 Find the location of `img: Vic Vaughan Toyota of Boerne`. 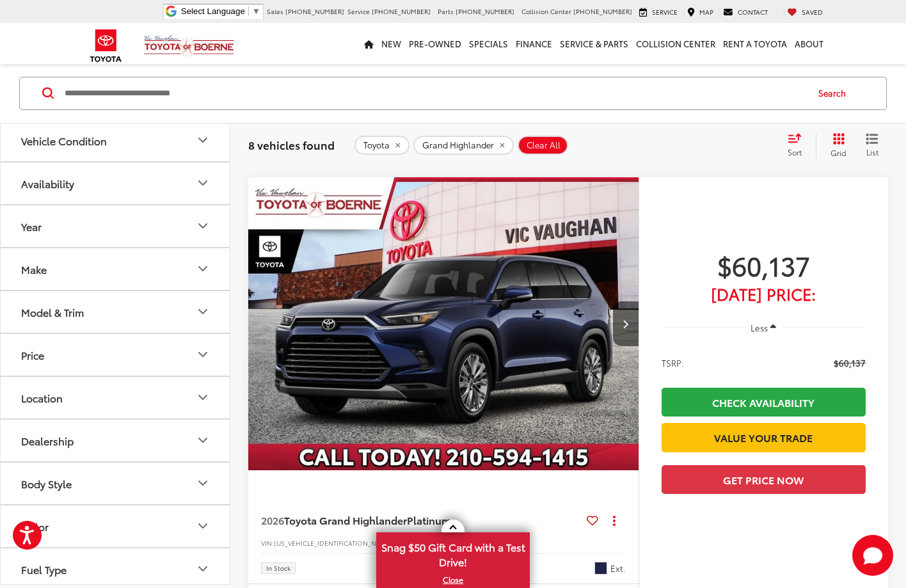

img: Vic Vaughan Toyota of Boerne is located at coordinates (189, 45).